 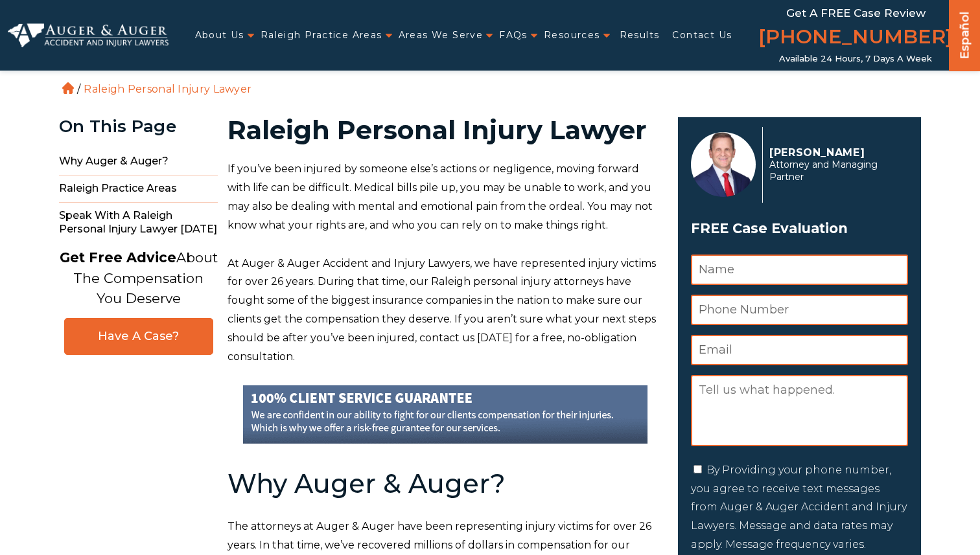 I want to click on span: Have A Case?, so click(x=139, y=336).